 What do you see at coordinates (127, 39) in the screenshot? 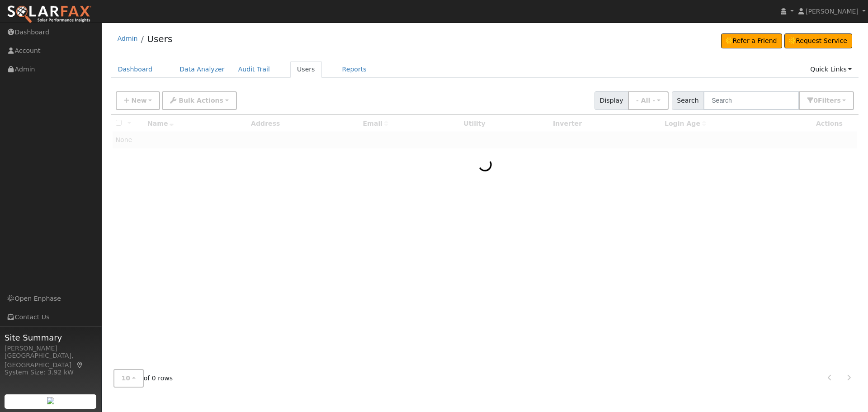
I see `a: Admin` at bounding box center [127, 39].